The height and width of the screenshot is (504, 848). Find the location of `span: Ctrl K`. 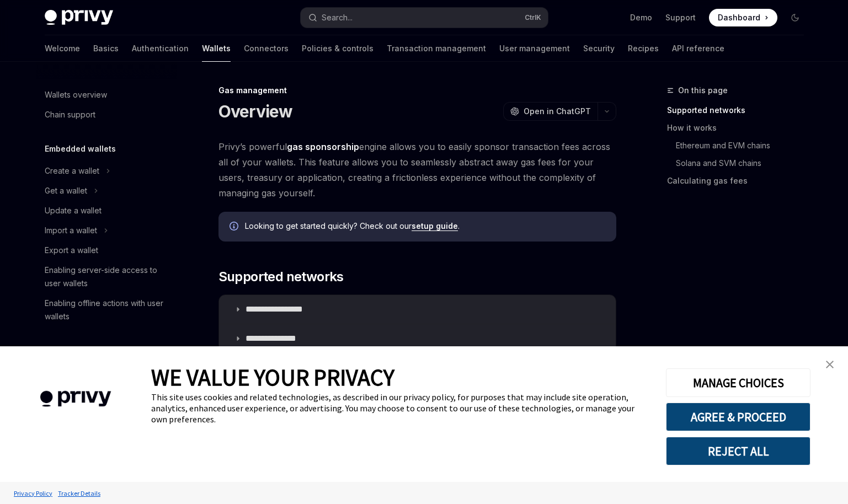

span: Ctrl K is located at coordinates (533, 18).